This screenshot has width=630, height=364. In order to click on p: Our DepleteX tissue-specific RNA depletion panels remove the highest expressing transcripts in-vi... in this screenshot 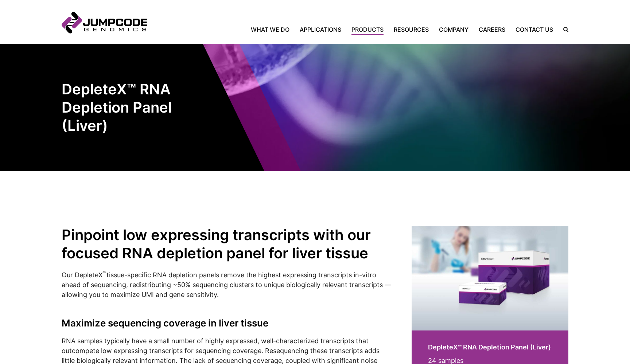, I will do `click(228, 284)`.